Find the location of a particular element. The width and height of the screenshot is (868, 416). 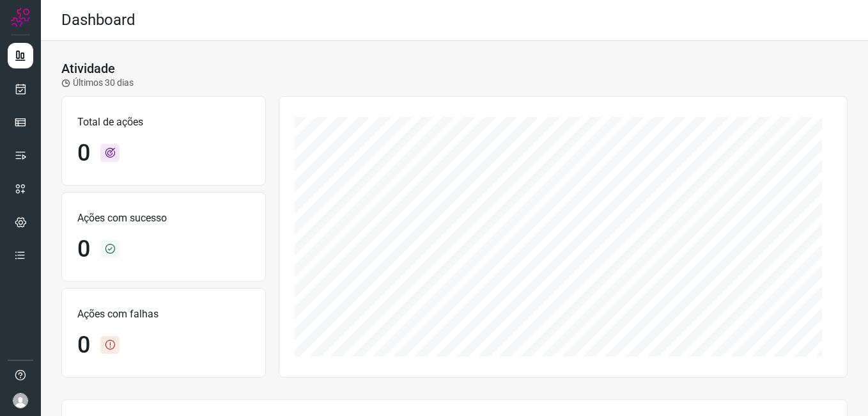

img: Logo is located at coordinates (20, 17).